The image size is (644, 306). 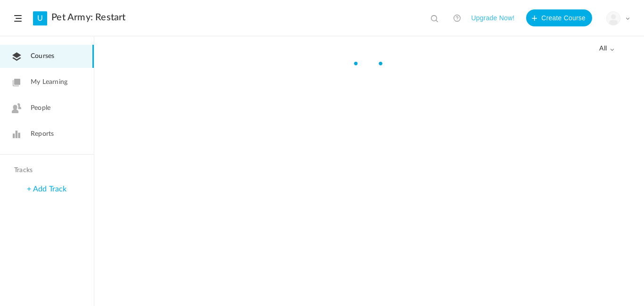 I want to click on span: Reports, so click(x=42, y=134).